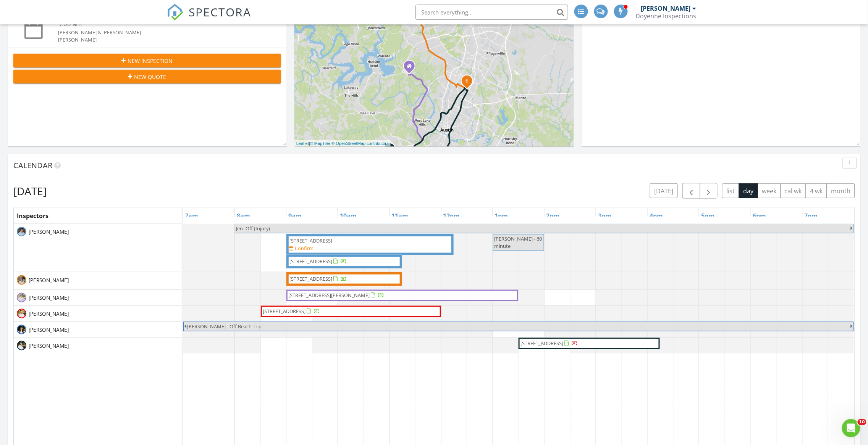 This screenshot has width=868, height=445. I want to click on span: New Inspection, so click(150, 61).